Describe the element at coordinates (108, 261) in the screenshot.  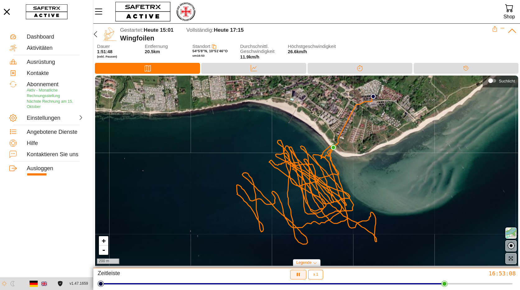
I see `div: 200 m` at that location.